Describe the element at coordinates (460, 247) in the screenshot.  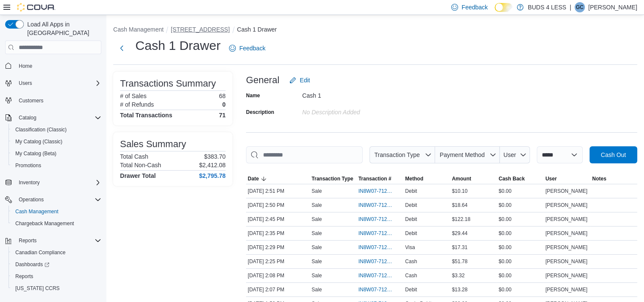
I see `span: $17.31` at that location.